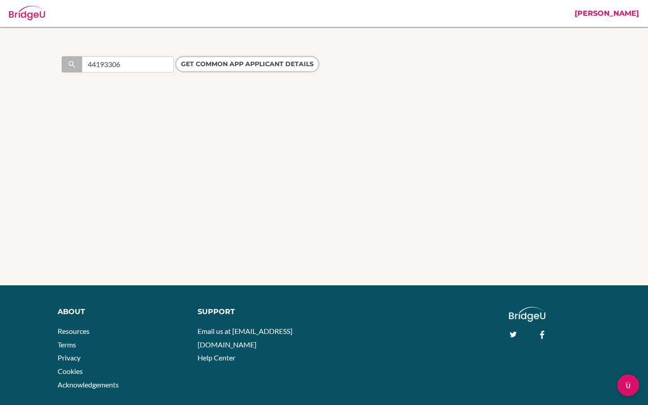  I want to click on a: Privacy, so click(69, 357).